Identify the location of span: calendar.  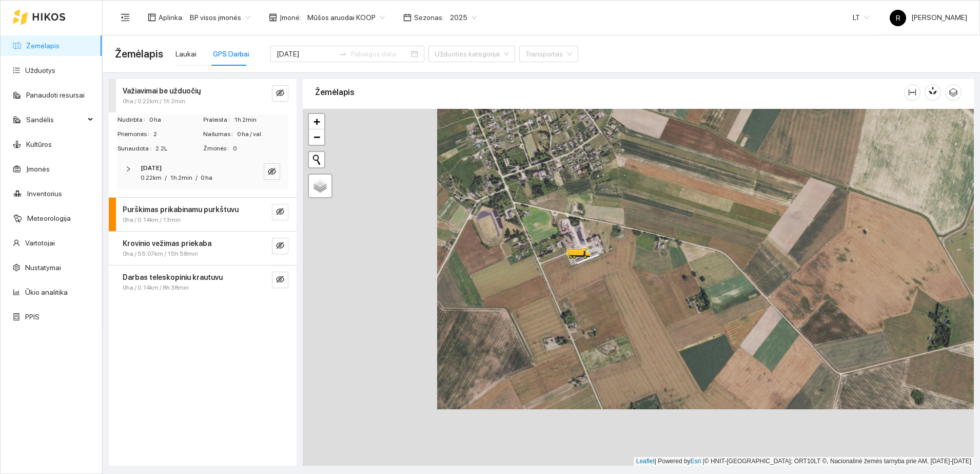
(408, 18).